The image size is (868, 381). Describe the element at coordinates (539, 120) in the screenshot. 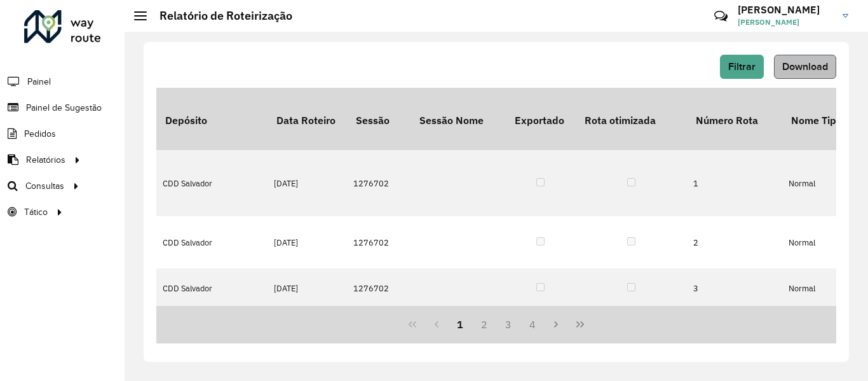

I see `font: Exportado` at that location.